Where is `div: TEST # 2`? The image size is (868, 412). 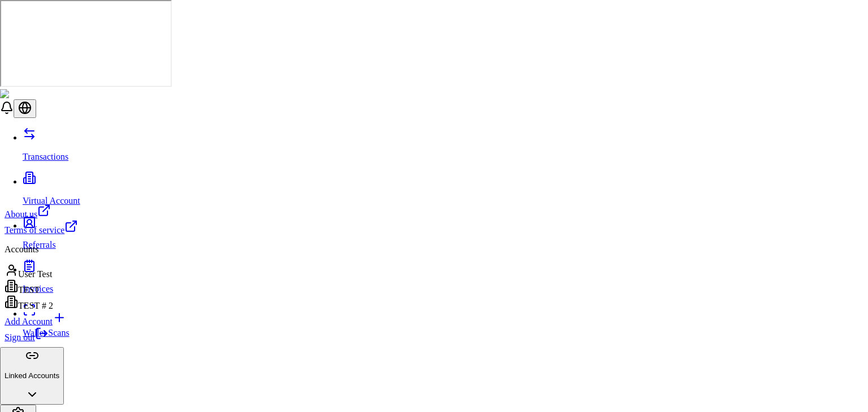 div: TEST # 2 is located at coordinates (41, 303).